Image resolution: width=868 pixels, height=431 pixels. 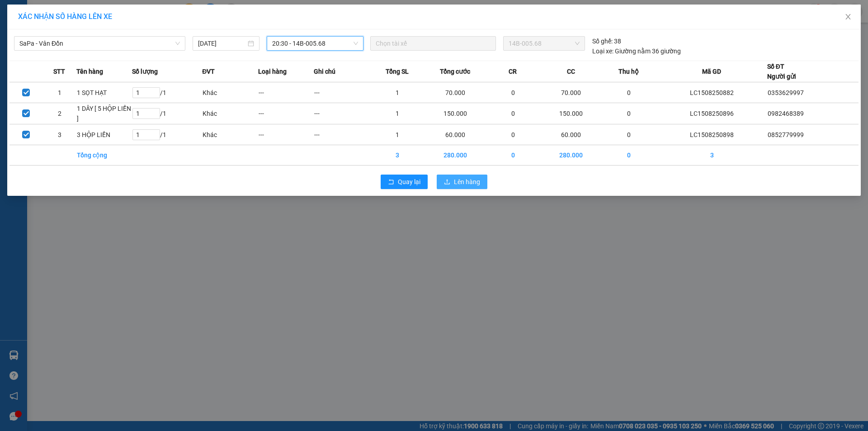 What do you see at coordinates (104, 92) in the screenshot?
I see `td: 1 SỌT HẠT` at bounding box center [104, 92].